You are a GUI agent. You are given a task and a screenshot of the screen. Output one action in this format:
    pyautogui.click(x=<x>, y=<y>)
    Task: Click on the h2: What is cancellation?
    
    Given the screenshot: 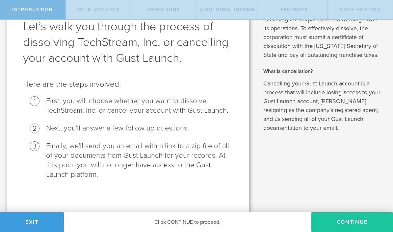 What is the action you would take?
    pyautogui.click(x=323, y=71)
    